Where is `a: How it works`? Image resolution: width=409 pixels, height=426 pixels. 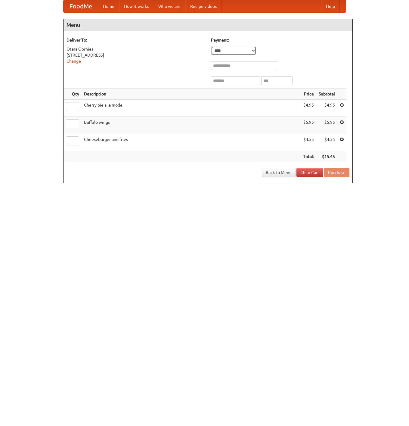 a: How it works is located at coordinates (136, 6).